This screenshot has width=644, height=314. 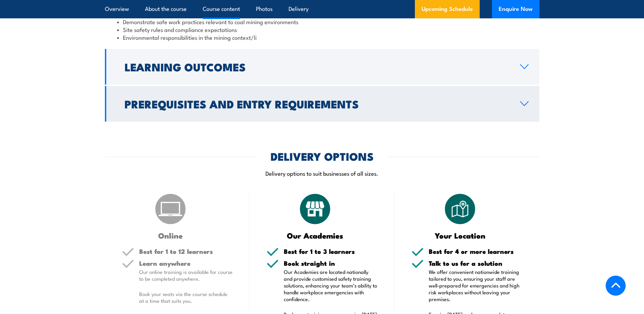 I want to click on h2: Prerequisites and Entry Requirements, so click(x=317, y=104).